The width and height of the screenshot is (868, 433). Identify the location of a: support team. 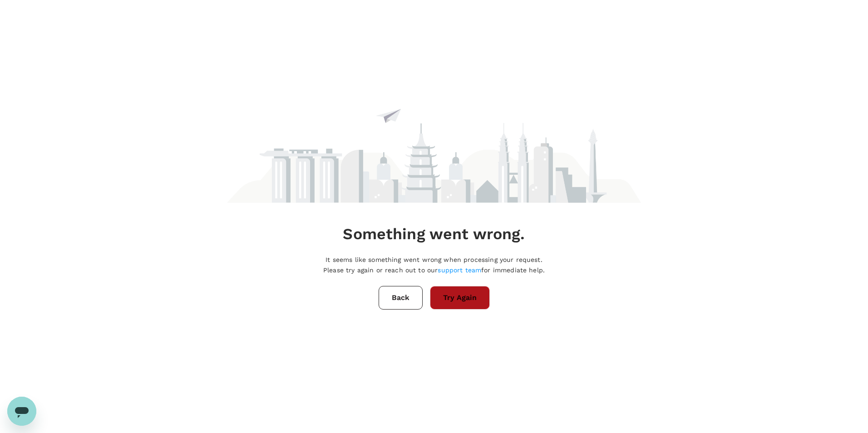
(459, 270).